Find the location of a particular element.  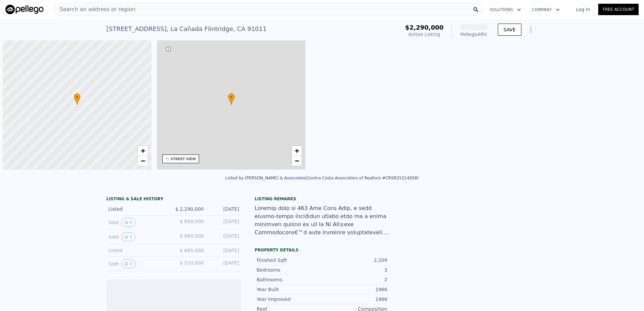

div: Bathrooms is located at coordinates (290, 280).